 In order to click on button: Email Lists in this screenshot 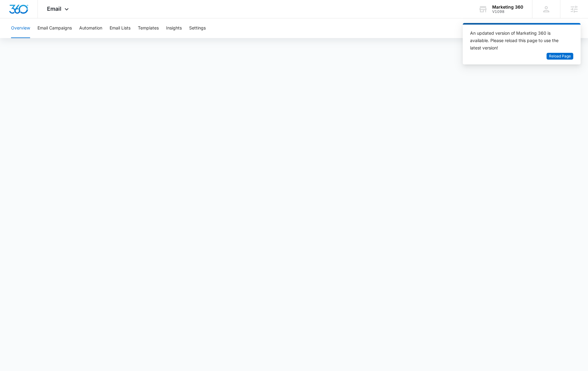, I will do `click(120, 28)`.